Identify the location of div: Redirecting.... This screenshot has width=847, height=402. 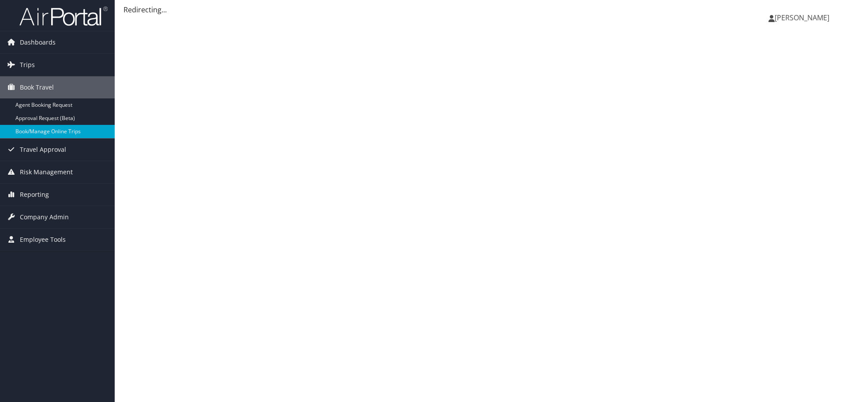
(481, 10).